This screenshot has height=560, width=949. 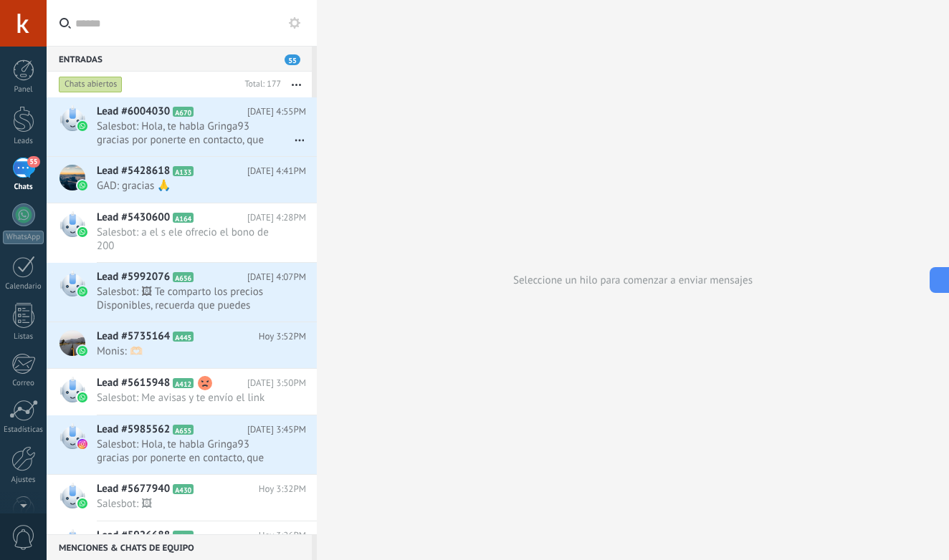 I want to click on div: Listas, so click(x=24, y=337).